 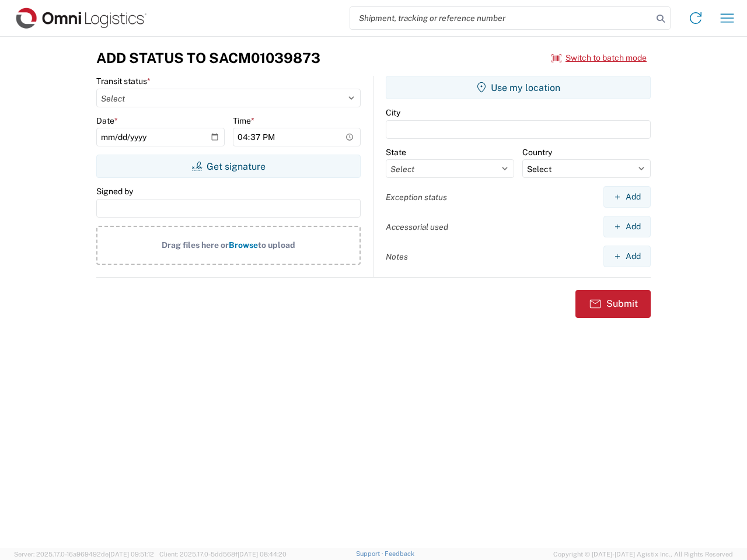 What do you see at coordinates (107, 120) in the screenshot?
I see `label: Date` at bounding box center [107, 120].